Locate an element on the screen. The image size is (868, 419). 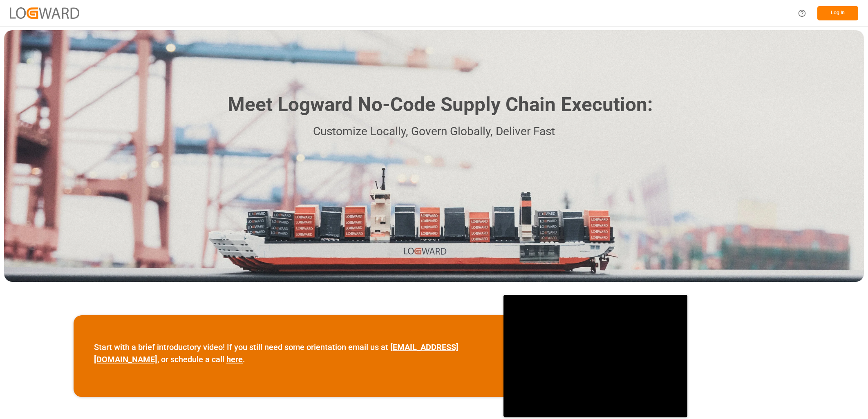
p: Start with a brief introductory video! If you still need some orientation email us at , or schedu... is located at coordinates (288, 354).